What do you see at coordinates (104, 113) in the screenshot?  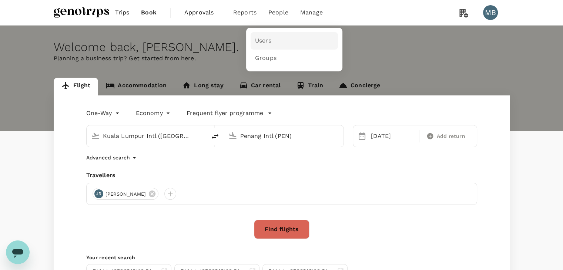 I see `div: One-Way` at bounding box center [104, 113].